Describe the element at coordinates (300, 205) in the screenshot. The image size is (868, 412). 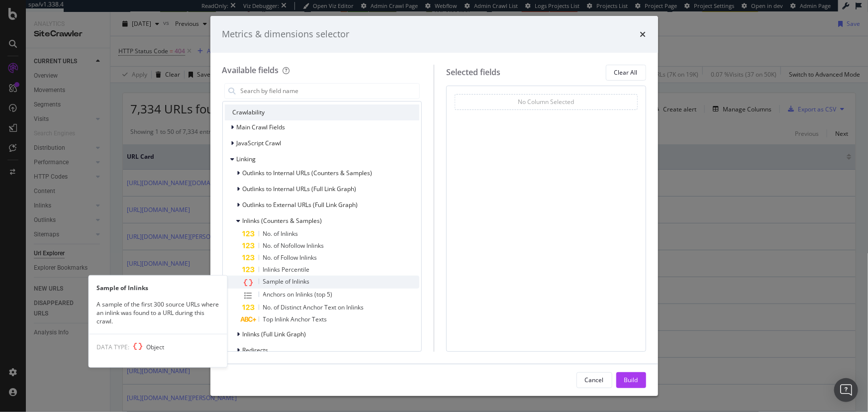
I see `span: Outlinks to External URLs (Full Link Graph)` at that location.